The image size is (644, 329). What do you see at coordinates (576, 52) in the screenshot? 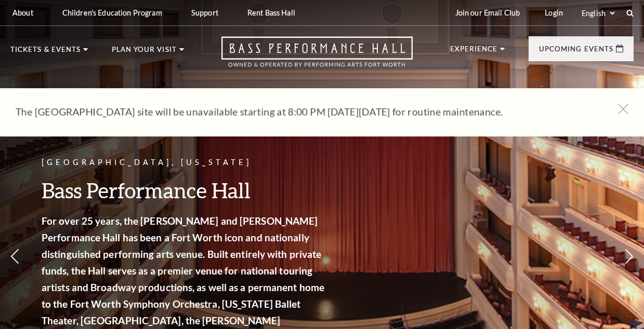
I see `p: Upcoming Events` at bounding box center [576, 52].